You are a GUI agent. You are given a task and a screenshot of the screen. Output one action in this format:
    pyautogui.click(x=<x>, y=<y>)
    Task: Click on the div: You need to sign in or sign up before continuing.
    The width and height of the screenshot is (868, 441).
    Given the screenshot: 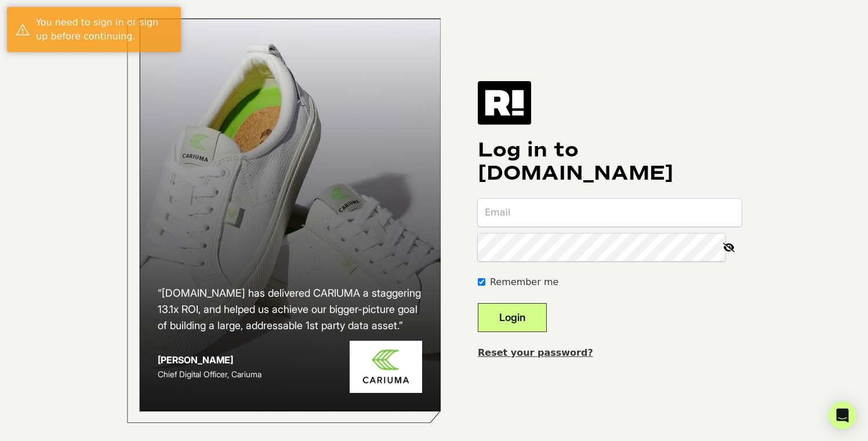 What is the action you would take?
    pyautogui.click(x=104, y=30)
    